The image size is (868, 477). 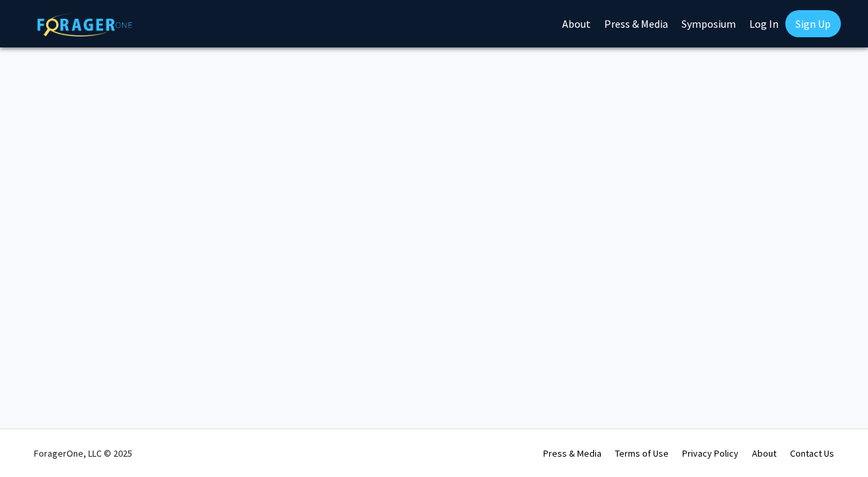 What do you see at coordinates (813, 24) in the screenshot?
I see `a: Sign Up` at bounding box center [813, 24].